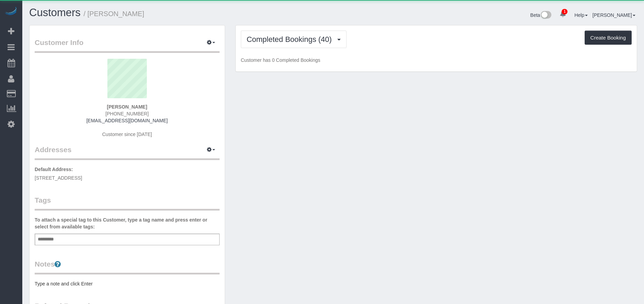 This screenshot has height=304, width=644. Describe the element at coordinates (581, 15) in the screenshot. I see `a: Help` at that location.